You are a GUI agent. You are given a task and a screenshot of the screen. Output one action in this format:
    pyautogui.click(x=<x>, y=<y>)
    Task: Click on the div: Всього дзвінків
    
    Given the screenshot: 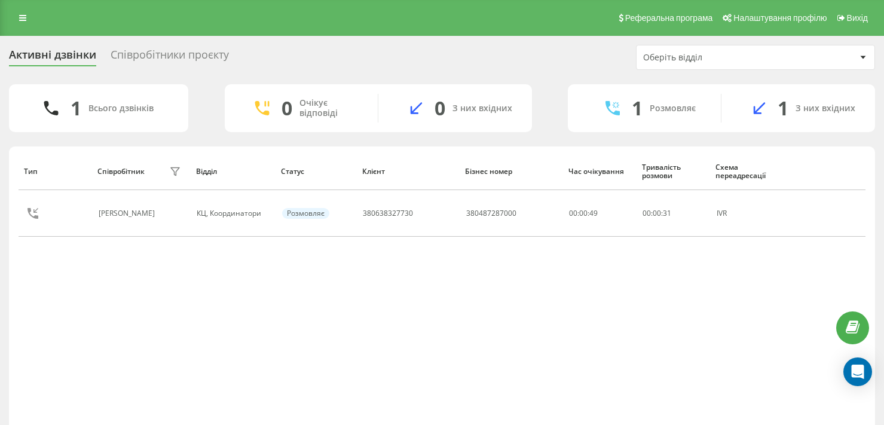 What is the action you would take?
    pyautogui.click(x=121, y=108)
    